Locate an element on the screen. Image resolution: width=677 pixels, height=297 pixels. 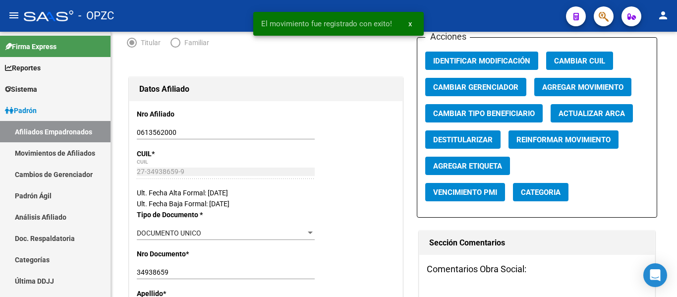
button: Cambiar Tipo Beneficiario is located at coordinates (484, 113).